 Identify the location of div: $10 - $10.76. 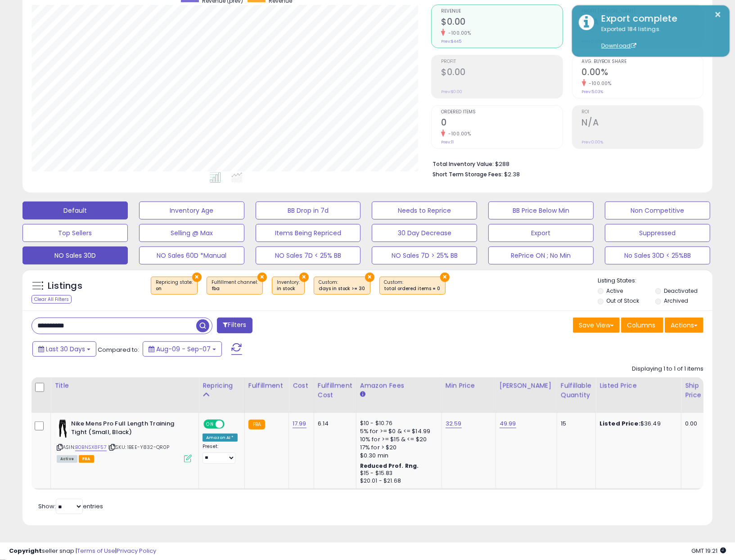
(397, 424).